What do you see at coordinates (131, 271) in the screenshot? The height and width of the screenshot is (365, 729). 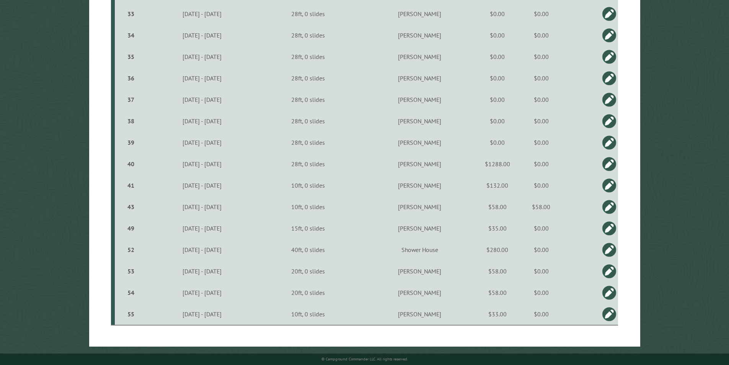 I see `div: 53` at bounding box center [131, 271].